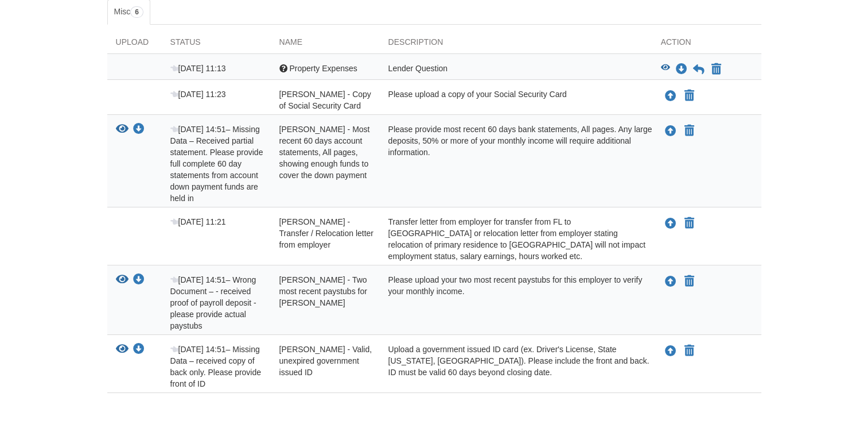 The width and height of the screenshot is (868, 424). What do you see at coordinates (216, 303) in the screenshot?
I see `div: – Wrong Document – - received proof of payroll deposit - please provide actual paystubs` at bounding box center [216, 303].